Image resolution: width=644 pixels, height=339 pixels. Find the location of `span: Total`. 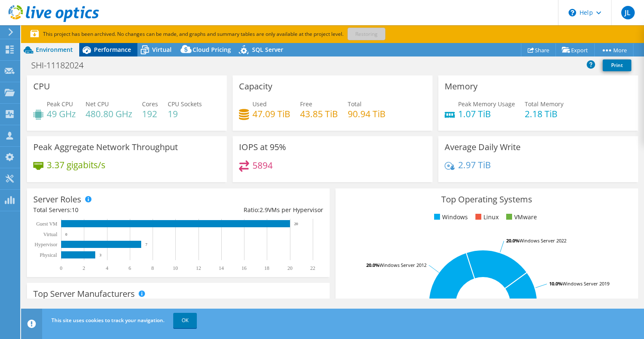

span: Total is located at coordinates (354, 104).